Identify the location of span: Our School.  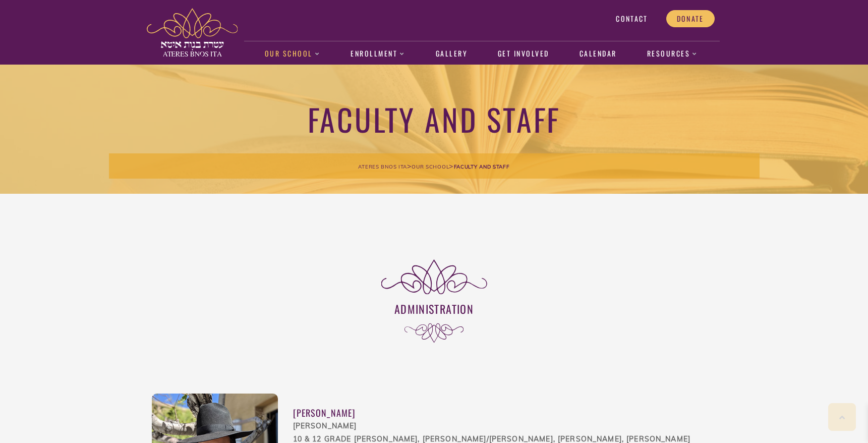
(430, 167).